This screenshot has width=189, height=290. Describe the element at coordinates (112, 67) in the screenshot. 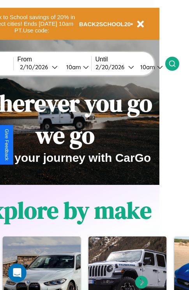

I see `div: 2 / 20 / 2026` at that location.